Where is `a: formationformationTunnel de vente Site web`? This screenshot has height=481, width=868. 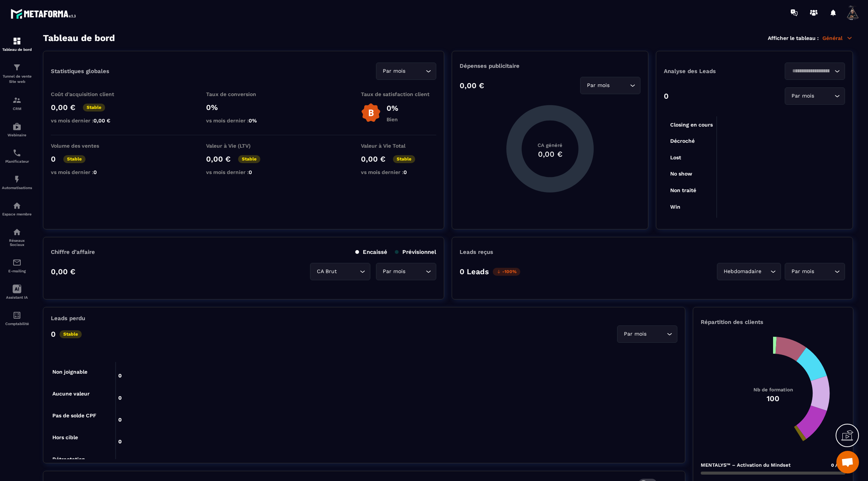 a: formationformationTunnel de vente Site web is located at coordinates (17, 73).